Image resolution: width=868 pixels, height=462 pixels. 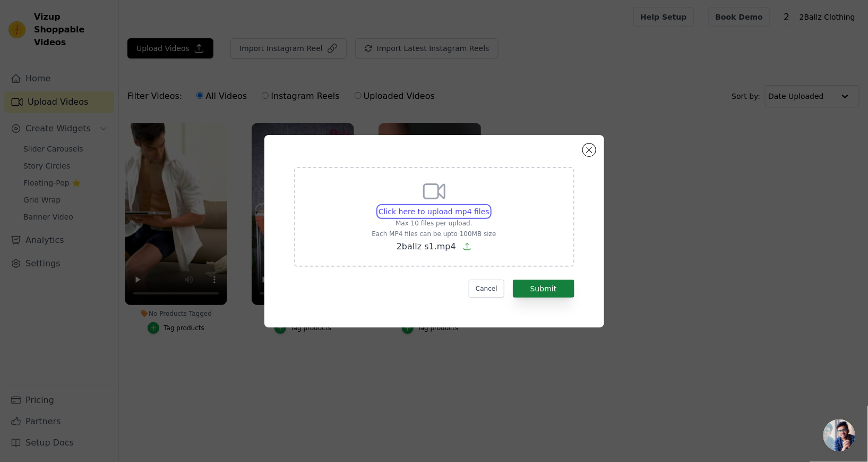 I want to click on p: Max 10 files per upload., so click(x=434, y=223).